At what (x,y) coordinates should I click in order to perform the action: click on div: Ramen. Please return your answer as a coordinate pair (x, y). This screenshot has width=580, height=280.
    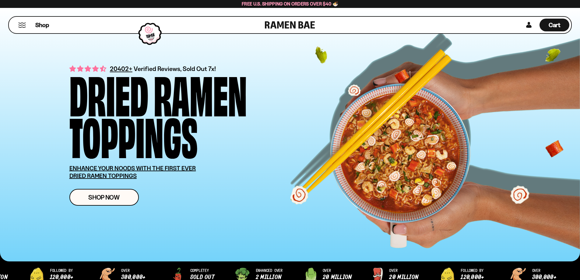
    Looking at the image, I should click on (200, 93).